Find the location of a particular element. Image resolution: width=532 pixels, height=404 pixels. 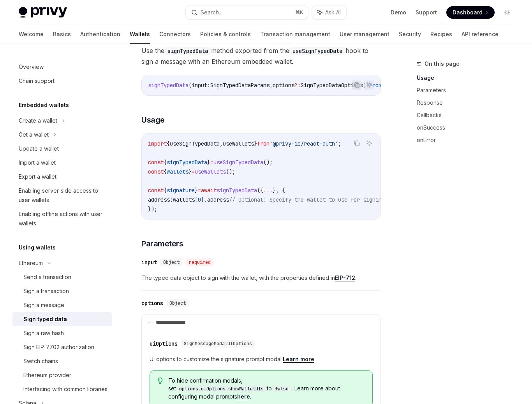

a: Switch chains is located at coordinates (63, 361).